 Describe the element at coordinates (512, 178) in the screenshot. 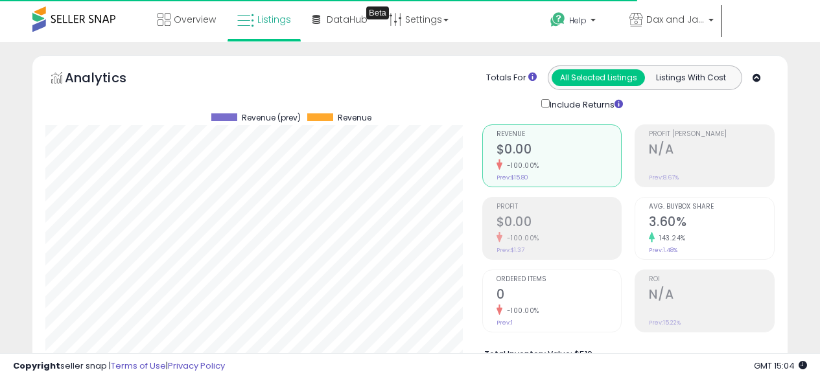

I see `small: Prev: $15.80` at that location.